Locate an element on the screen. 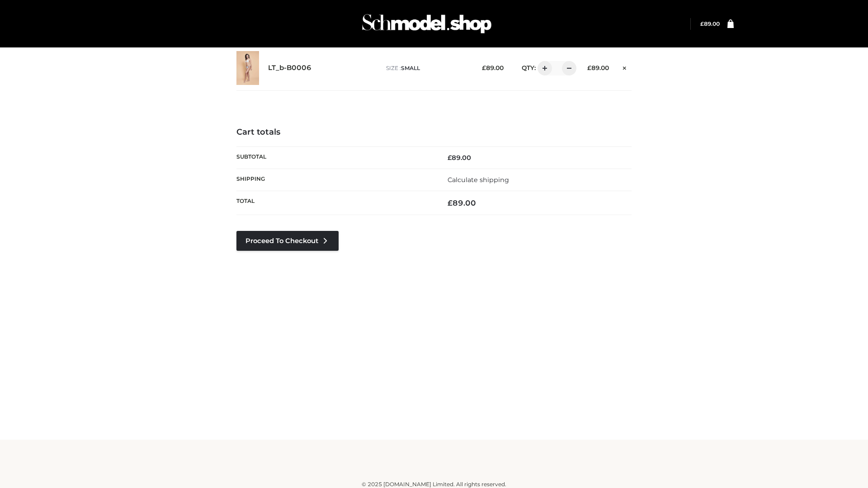 The image size is (868, 488). a: £89.00 is located at coordinates (709, 24).